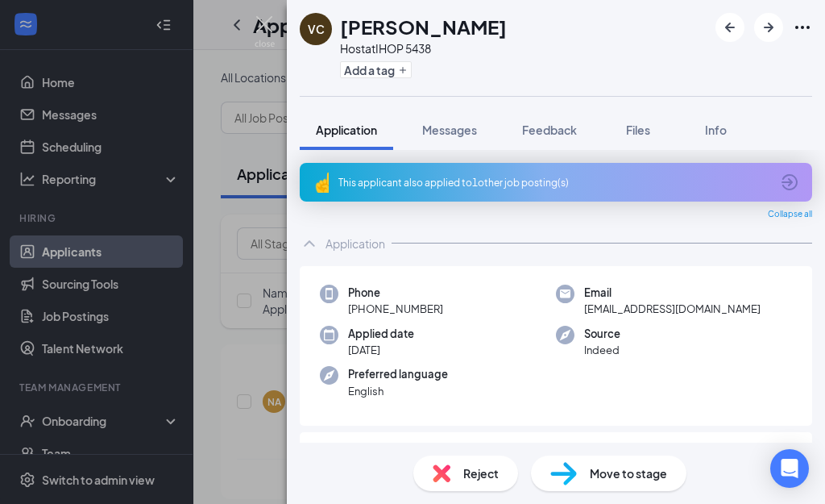 The image size is (825, 504). What do you see at coordinates (802, 28) in the screenshot?
I see `svg: Ellipses` at bounding box center [802, 28].